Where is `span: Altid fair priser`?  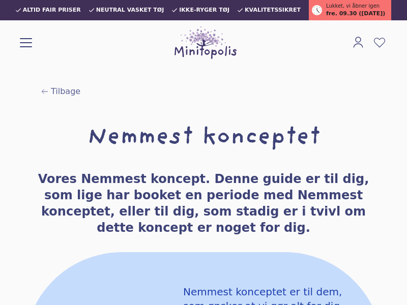
span: Altid fair priser is located at coordinates (52, 10).